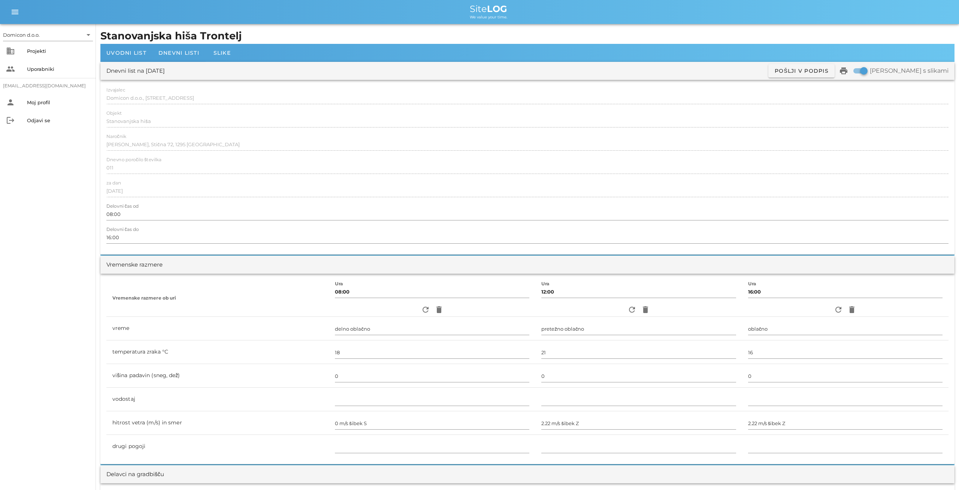  Describe the element at coordinates (906, 449) in the screenshot. I see `div: Pripomoček za klepet` at that location.